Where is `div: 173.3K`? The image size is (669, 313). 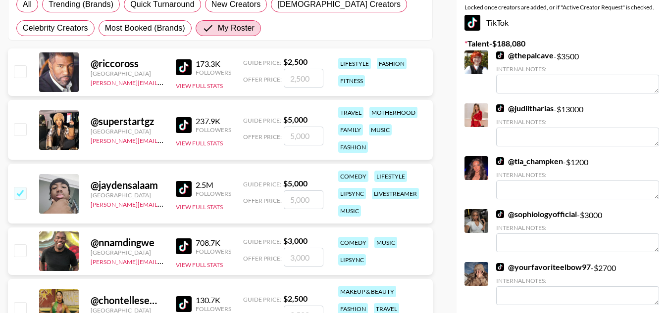 div: 173.3K is located at coordinates (213, 64).